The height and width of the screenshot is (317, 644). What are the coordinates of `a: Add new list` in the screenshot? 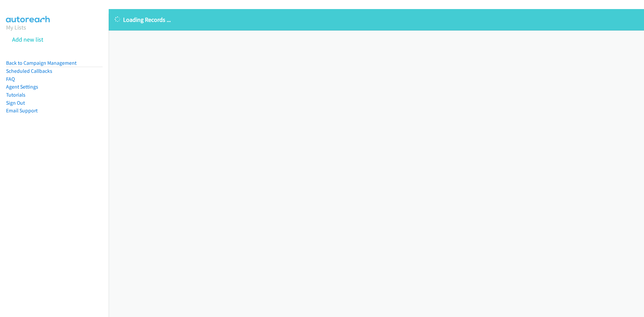 It's located at (28, 39).